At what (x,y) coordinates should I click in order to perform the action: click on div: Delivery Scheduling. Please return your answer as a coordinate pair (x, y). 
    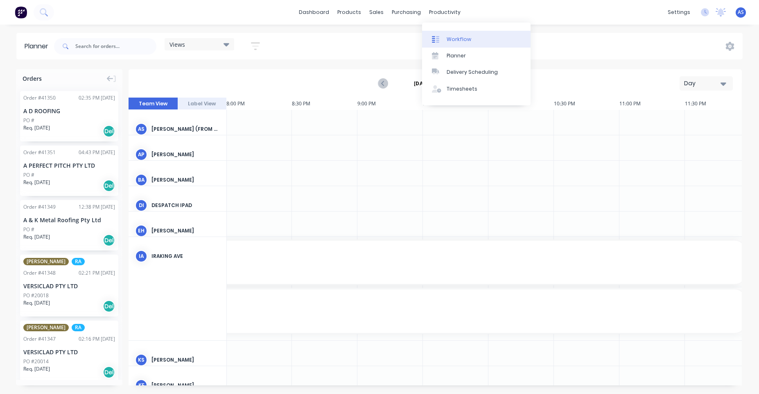
    Looking at the image, I should click on (472, 72).